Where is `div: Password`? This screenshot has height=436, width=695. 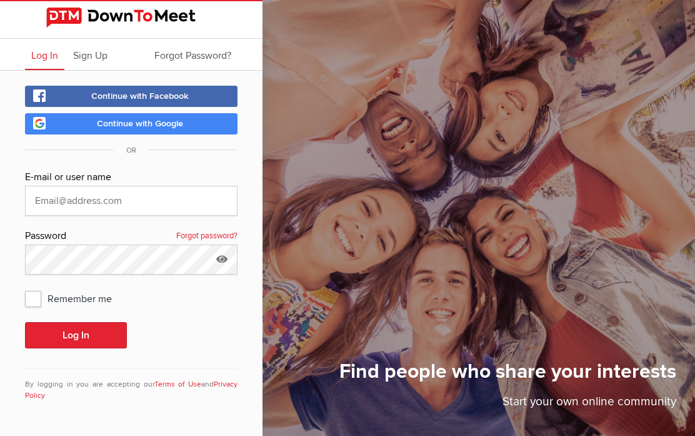
div: Password is located at coordinates (131, 236).